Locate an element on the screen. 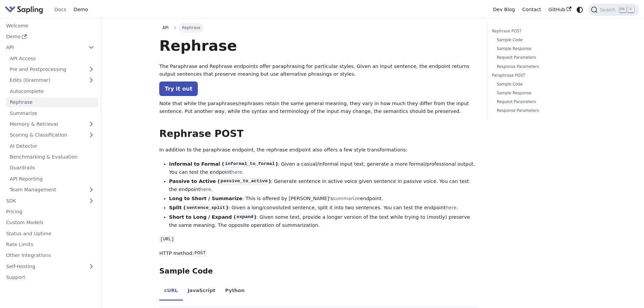  button: Search (Ctrl+K) is located at coordinates (614, 10).